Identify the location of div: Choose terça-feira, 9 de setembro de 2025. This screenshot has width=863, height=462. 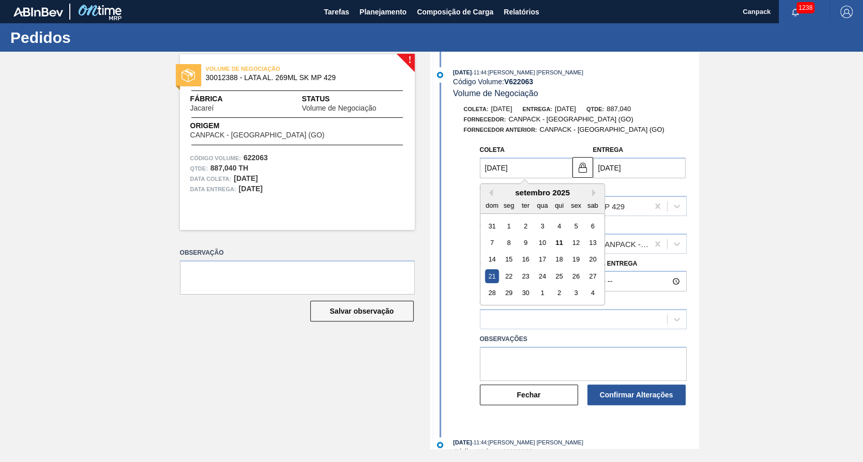
(525, 242).